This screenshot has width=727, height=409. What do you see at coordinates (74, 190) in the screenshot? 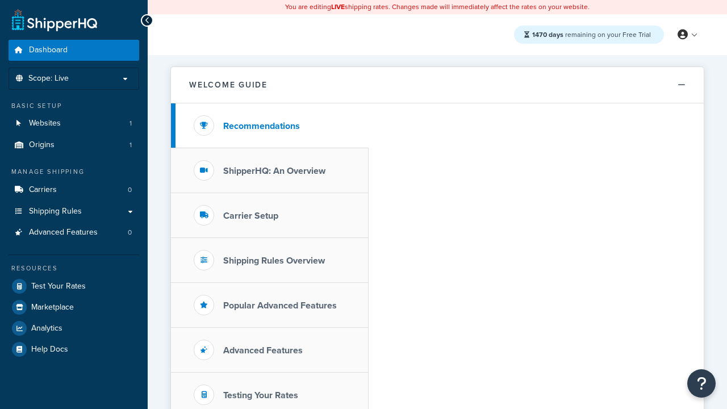
I see `li: Carriers` at bounding box center [74, 190].